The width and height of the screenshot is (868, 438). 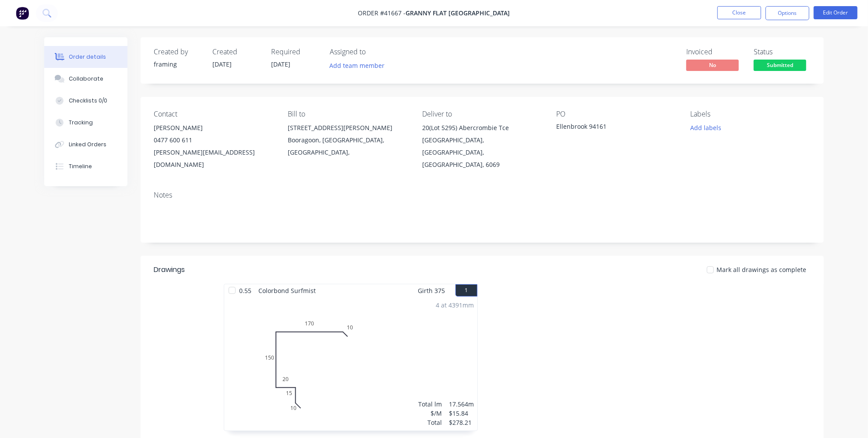 What do you see at coordinates (461, 404) in the screenshot?
I see `div: 17.564m` at bounding box center [461, 404].